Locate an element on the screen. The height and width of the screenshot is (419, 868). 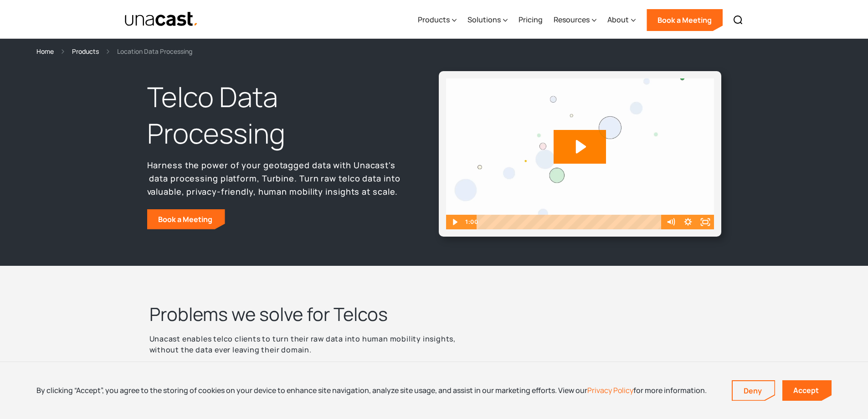
p: Harness the power of your geotagged data with Unacast's data processing platform, Turbine. Turn r... is located at coordinates (276, 178).